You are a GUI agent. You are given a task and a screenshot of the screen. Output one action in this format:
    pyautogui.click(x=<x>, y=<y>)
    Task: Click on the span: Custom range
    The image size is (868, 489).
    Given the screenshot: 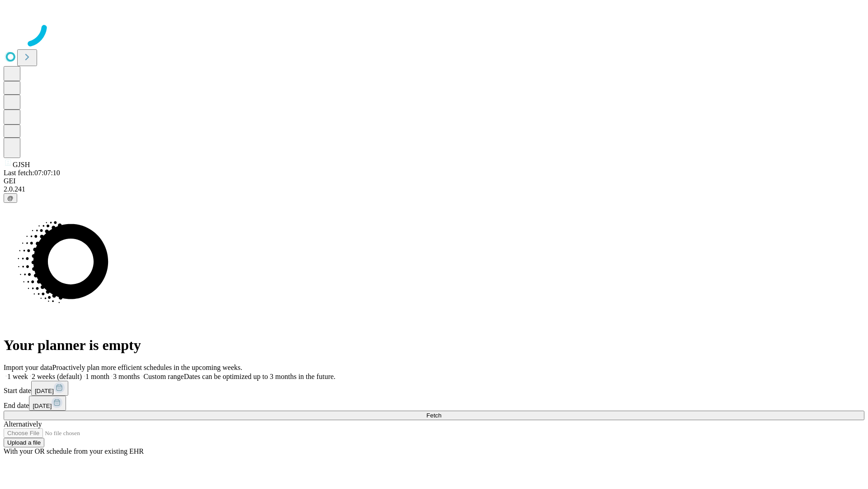 What is the action you would take?
    pyautogui.click(x=163, y=376)
    